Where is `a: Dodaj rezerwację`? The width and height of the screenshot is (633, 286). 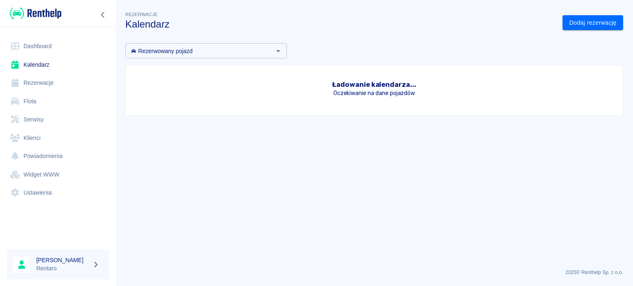 a: Dodaj rezerwację is located at coordinates (593, 23).